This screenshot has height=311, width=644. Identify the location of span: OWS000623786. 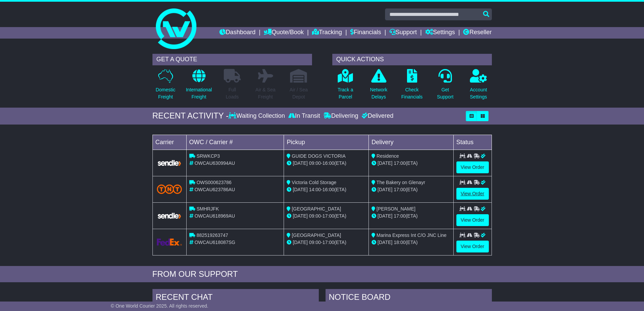
(214, 182).